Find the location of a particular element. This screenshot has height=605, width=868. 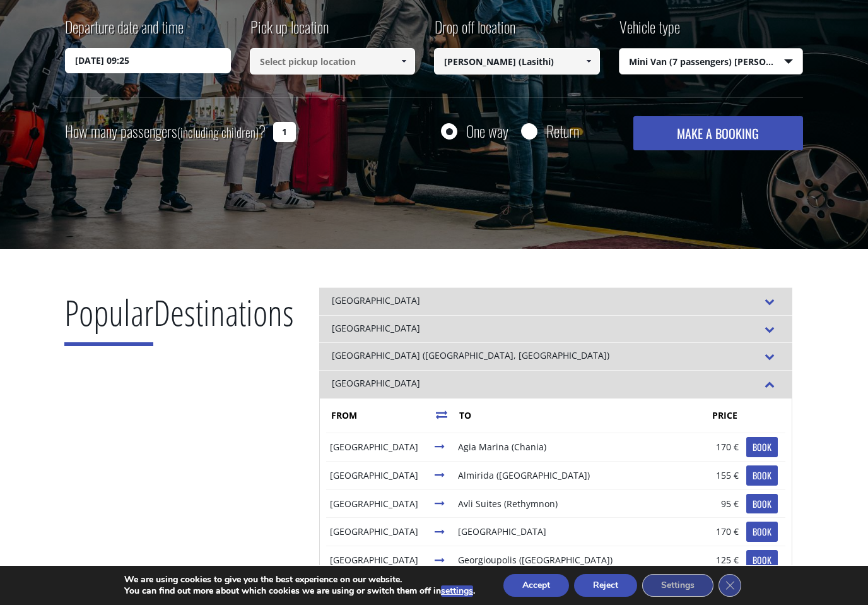

p: We are using cookies to give you the best experience on our website. is located at coordinates (300, 580).